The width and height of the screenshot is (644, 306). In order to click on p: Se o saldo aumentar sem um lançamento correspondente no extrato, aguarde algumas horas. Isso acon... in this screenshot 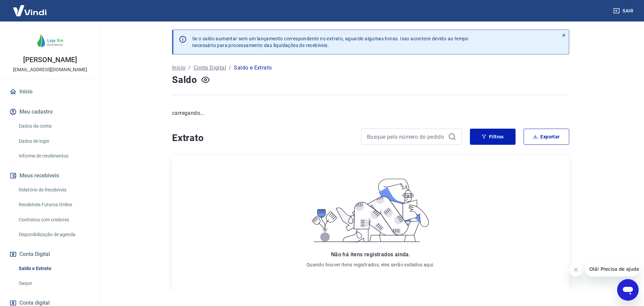, I will do `click(331, 42)`.